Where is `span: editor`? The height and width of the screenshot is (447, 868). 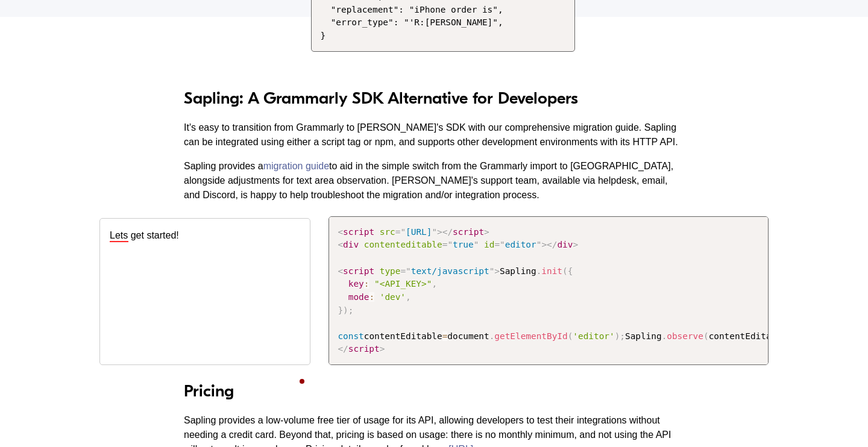
span: editor is located at coordinates (518, 245).